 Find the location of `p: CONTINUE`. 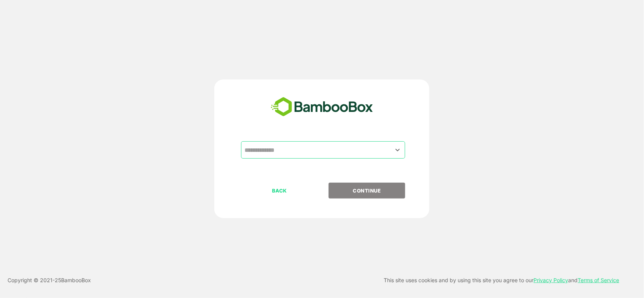

p: CONTINUE is located at coordinates (367, 191).